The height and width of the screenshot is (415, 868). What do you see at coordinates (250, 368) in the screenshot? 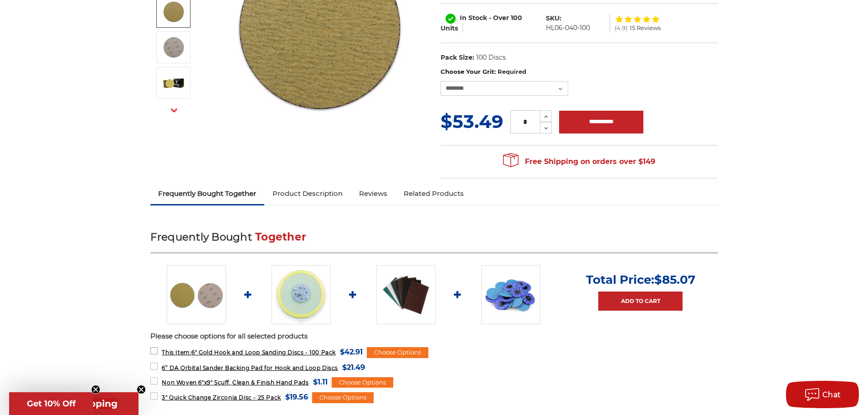
I see `span: 6” DA Orbital Sander Backing Pad for Hook and Loop Discs` at bounding box center [250, 368].